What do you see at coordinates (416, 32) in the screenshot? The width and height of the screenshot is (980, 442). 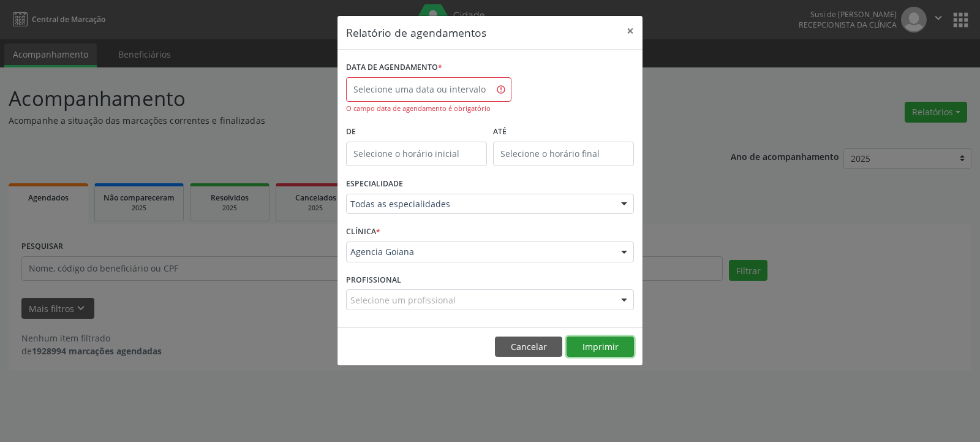 I see `h5: Relatório de agendamentos` at bounding box center [416, 32].